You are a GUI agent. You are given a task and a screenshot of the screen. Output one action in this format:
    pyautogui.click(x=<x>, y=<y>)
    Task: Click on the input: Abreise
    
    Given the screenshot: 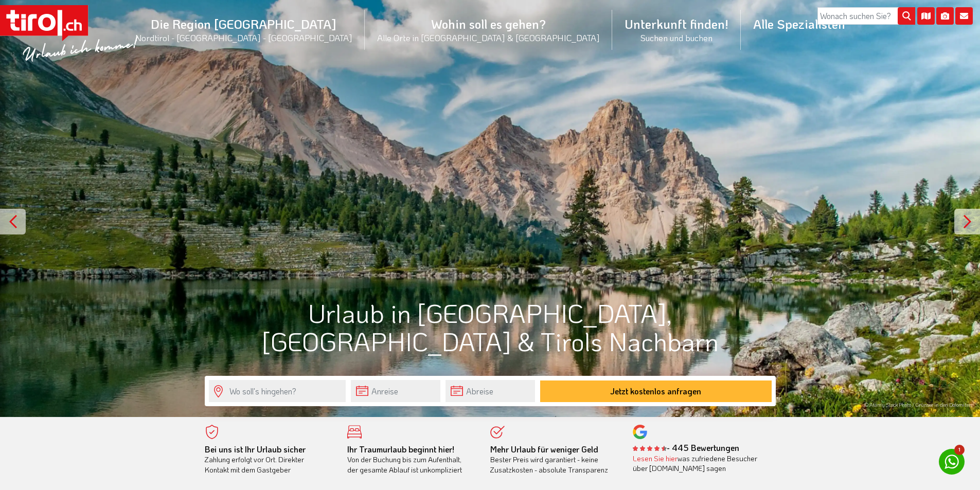 What is the action you would take?
    pyautogui.click(x=490, y=390)
    